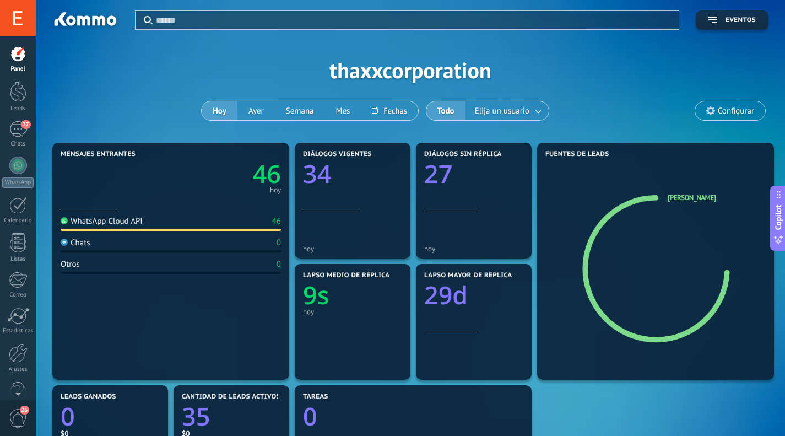  I want to click on span: Leads ganados, so click(88, 397).